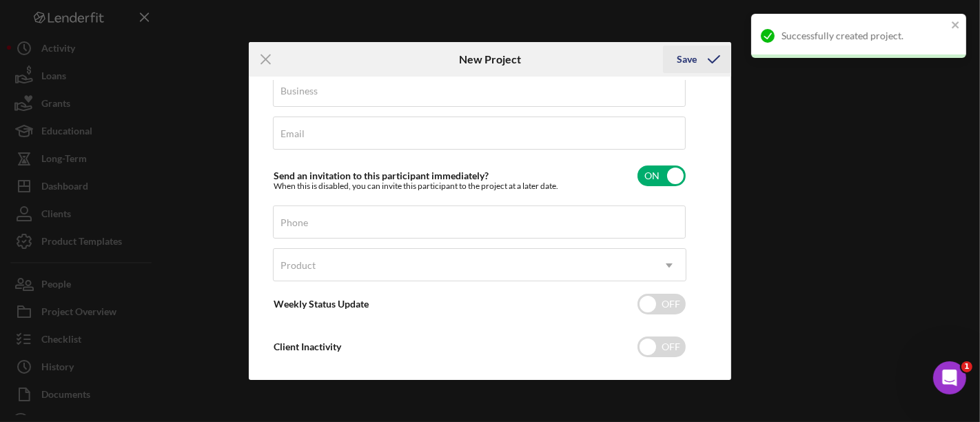 The height and width of the screenshot is (422, 980). Describe the element at coordinates (956, 25) in the screenshot. I see `button: close` at that location.